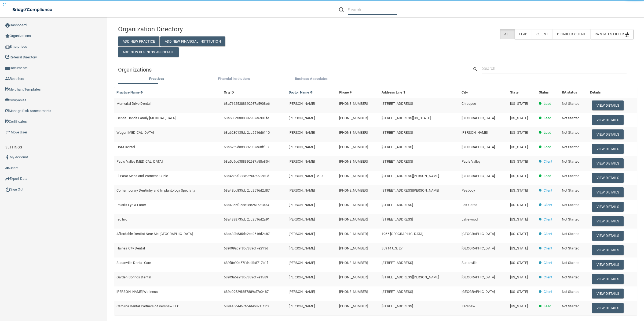 This screenshot has width=644, height=321. Describe the element at coordinates (470, 219) in the screenshot. I see `span: Lakewood` at that location.